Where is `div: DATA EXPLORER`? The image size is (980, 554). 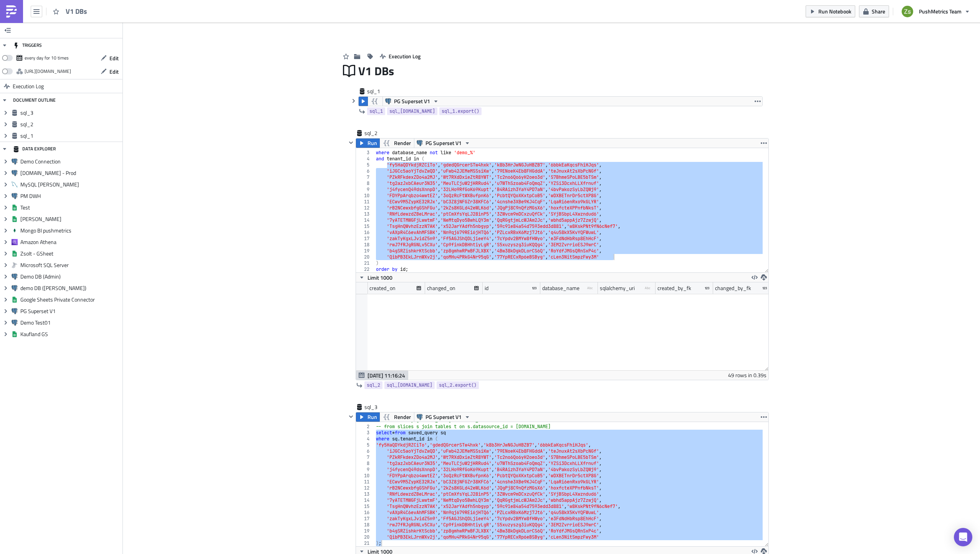 div: DATA EXPLORER is located at coordinates (34, 149).